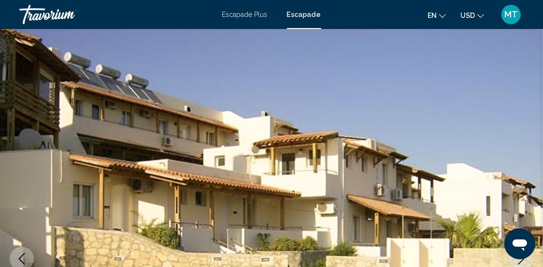 Image resolution: width=543 pixels, height=267 pixels. What do you see at coordinates (304, 14) in the screenshot?
I see `a: Escapade` at bounding box center [304, 14].